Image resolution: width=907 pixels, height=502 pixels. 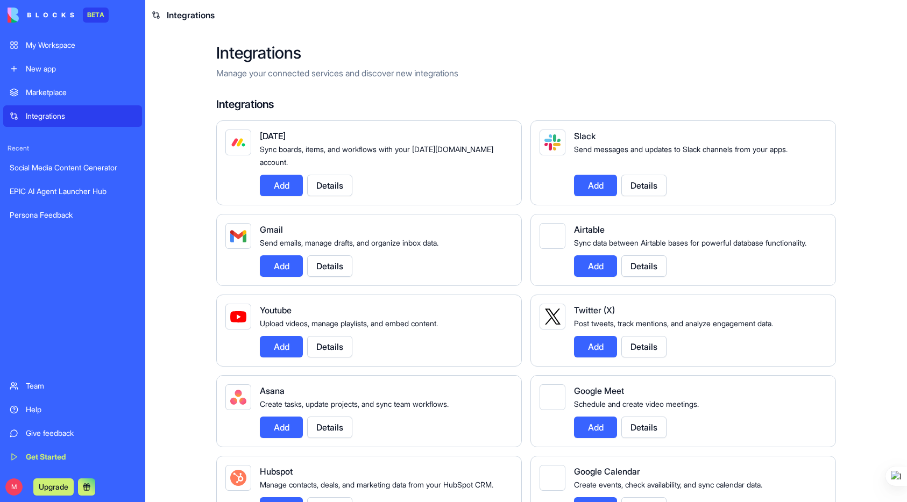 I want to click on div: EPIC AI Agent Launcher Hub, so click(x=73, y=192).